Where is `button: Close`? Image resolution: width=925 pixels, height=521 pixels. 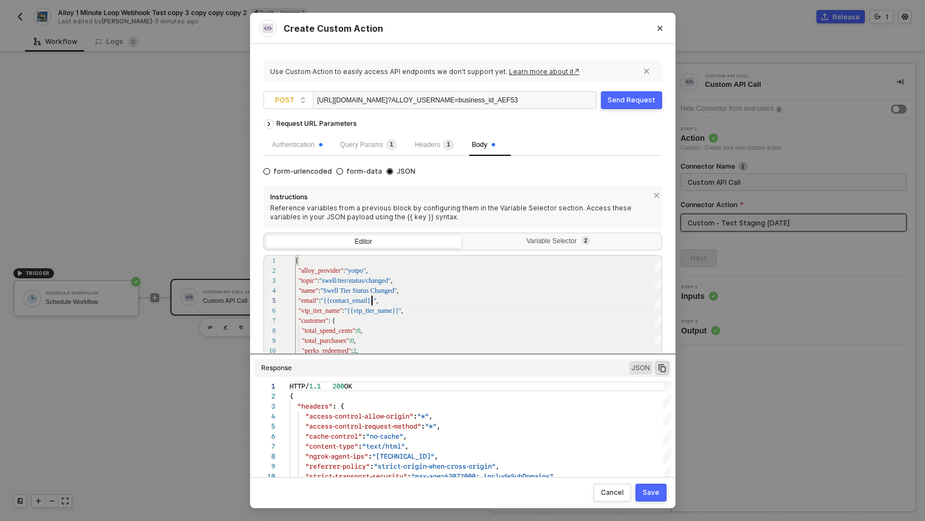 button: Close is located at coordinates (660, 28).